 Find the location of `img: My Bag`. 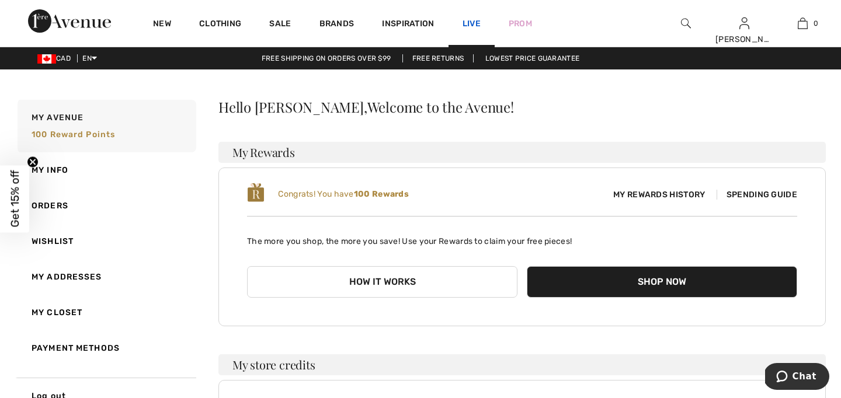

img: My Bag is located at coordinates (803, 23).